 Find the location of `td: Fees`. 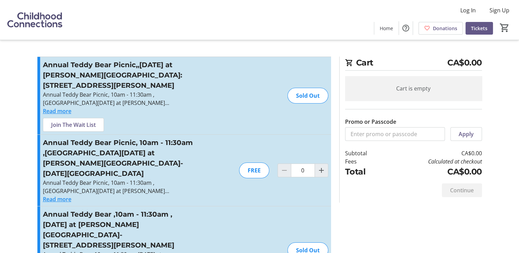

td: Fees is located at coordinates (365, 162).